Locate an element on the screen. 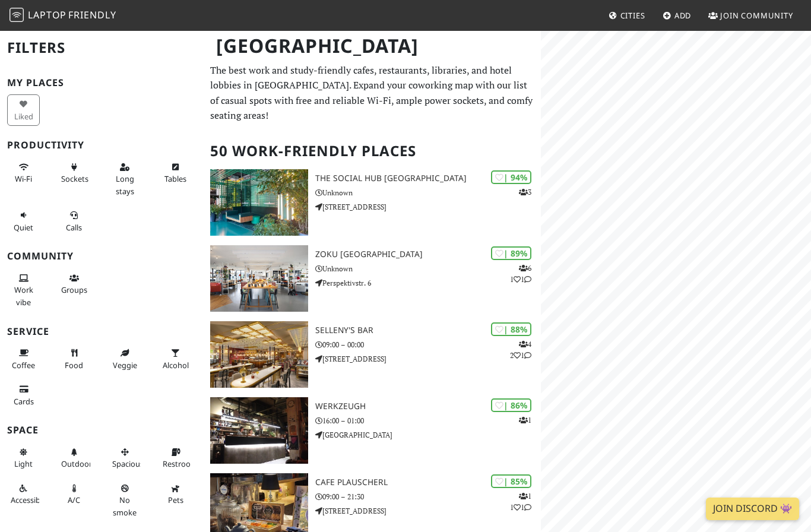 Image resolution: width=811 pixels, height=532 pixels. img: LaptopFriendly is located at coordinates (17, 15).